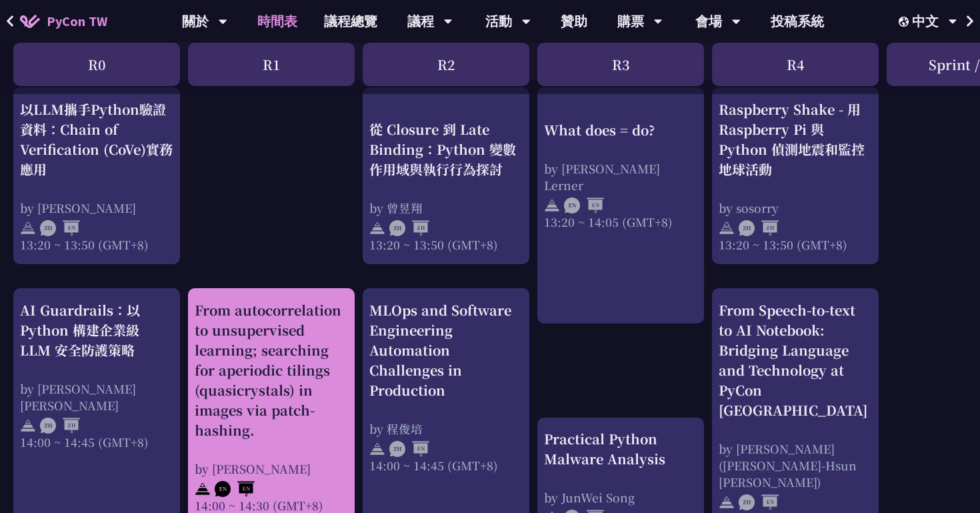 The width and height of the screenshot is (980, 513). I want to click on a: Raspberry Shake - 用 Raspberry Pi 與 Python 偵測地震和監控地球活動 by sosorry 13:20 ~ 13:50 (GMT+8), so click(795, 176).